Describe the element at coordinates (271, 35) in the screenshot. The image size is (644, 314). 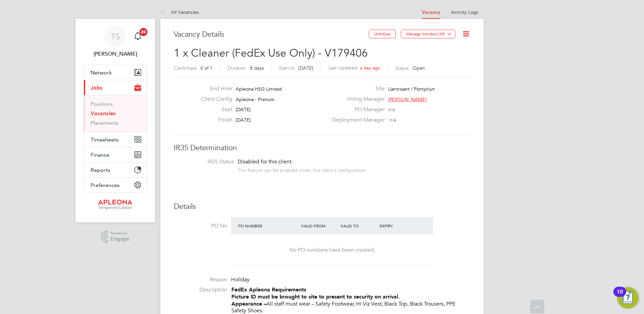
I see `h3: Vacancy Details` at that location.